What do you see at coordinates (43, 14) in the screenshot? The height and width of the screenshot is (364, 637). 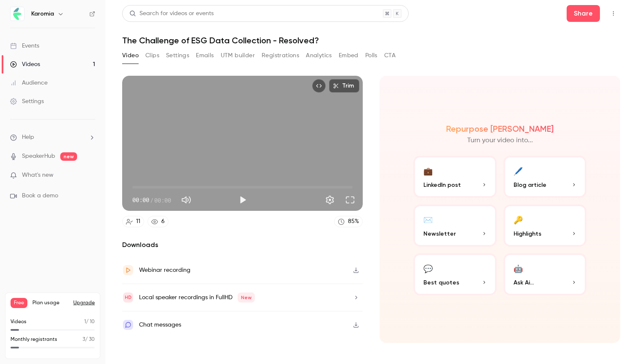 I see `h6: Karomia` at bounding box center [43, 14].